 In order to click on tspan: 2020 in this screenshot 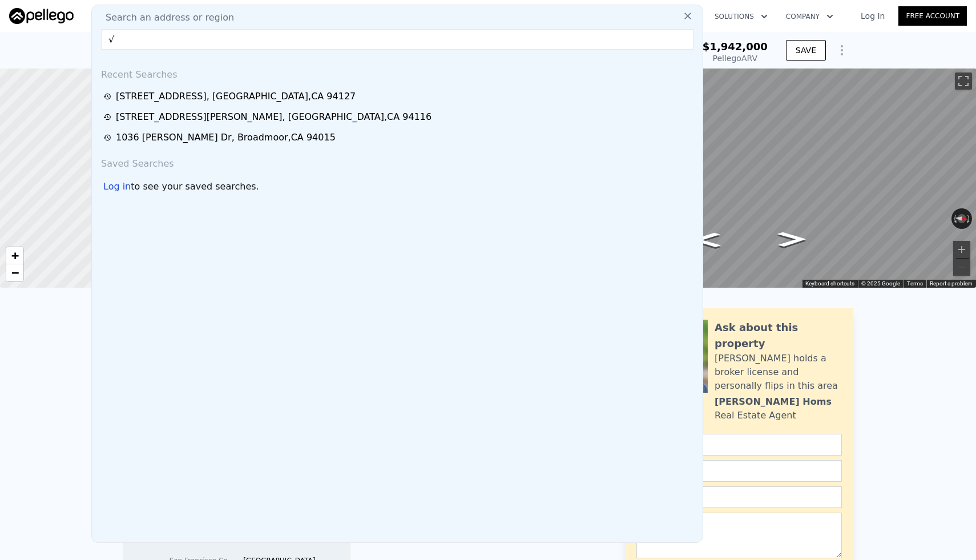, I will do `click(303, 540)`.